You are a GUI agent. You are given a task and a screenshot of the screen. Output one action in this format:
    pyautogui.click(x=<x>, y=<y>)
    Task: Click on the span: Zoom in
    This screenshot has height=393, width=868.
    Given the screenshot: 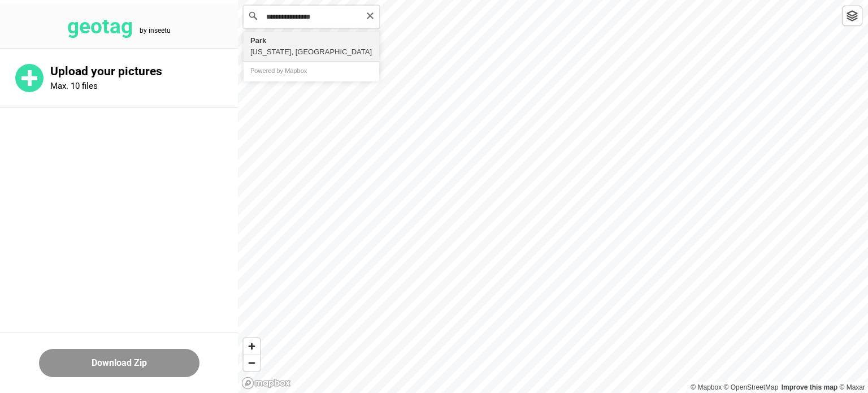 What is the action you would take?
    pyautogui.click(x=251, y=346)
    